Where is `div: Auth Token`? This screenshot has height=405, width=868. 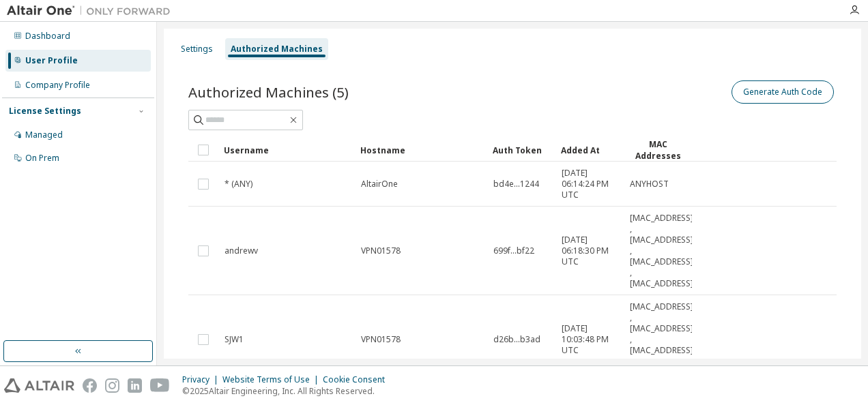
div: Auth Token is located at coordinates (521, 150).